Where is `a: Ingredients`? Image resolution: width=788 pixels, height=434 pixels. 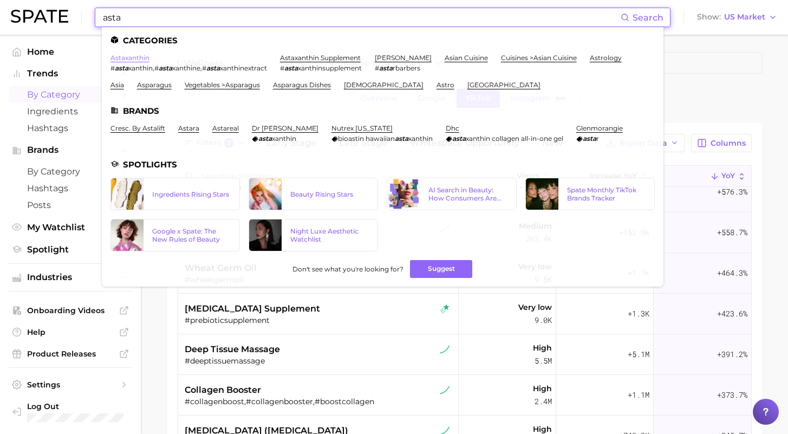
a: Ingredients is located at coordinates (70, 111).